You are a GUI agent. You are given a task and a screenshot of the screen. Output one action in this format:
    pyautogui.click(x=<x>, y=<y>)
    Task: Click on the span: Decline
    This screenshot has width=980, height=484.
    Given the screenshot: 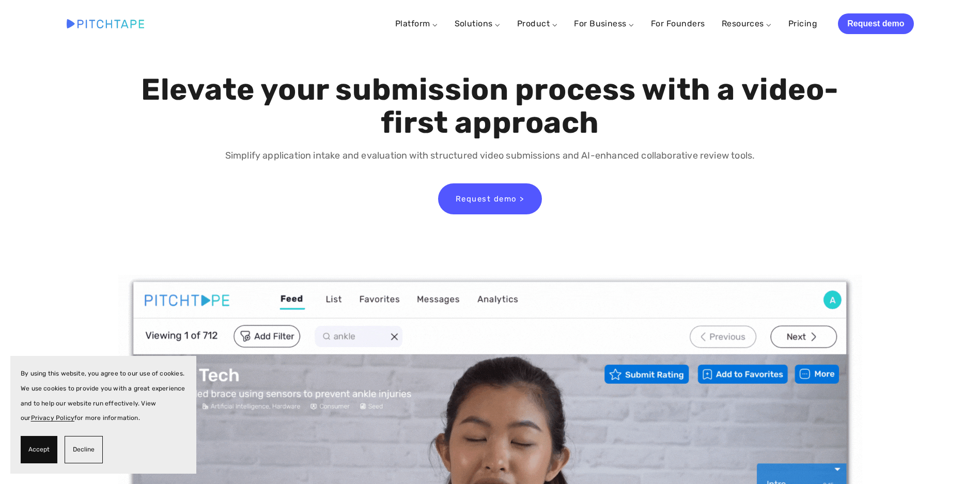 What is the action you would take?
    pyautogui.click(x=84, y=450)
    